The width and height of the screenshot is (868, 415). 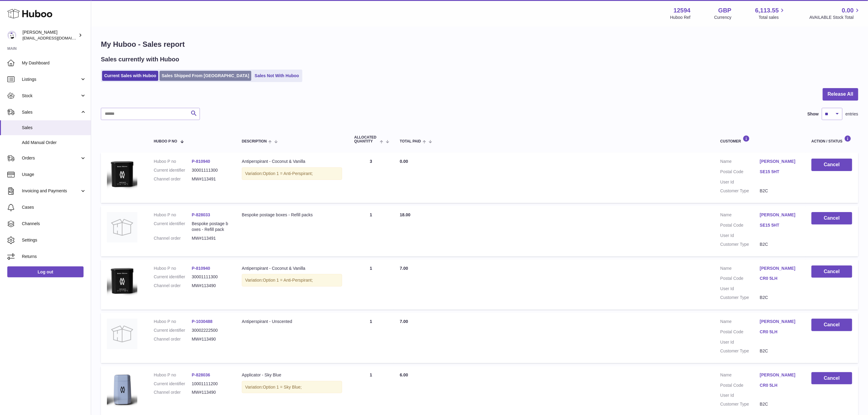 What do you see at coordinates (292, 375) in the screenshot?
I see `div: Applicator - Sky Blue` at bounding box center [292, 375].